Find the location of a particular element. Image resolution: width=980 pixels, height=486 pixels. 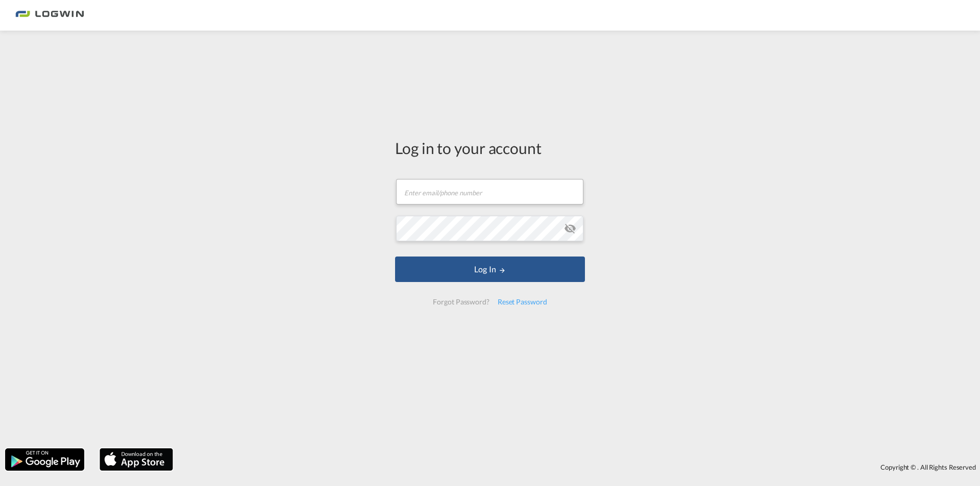

input: Enter email/phone number is located at coordinates (490, 192).